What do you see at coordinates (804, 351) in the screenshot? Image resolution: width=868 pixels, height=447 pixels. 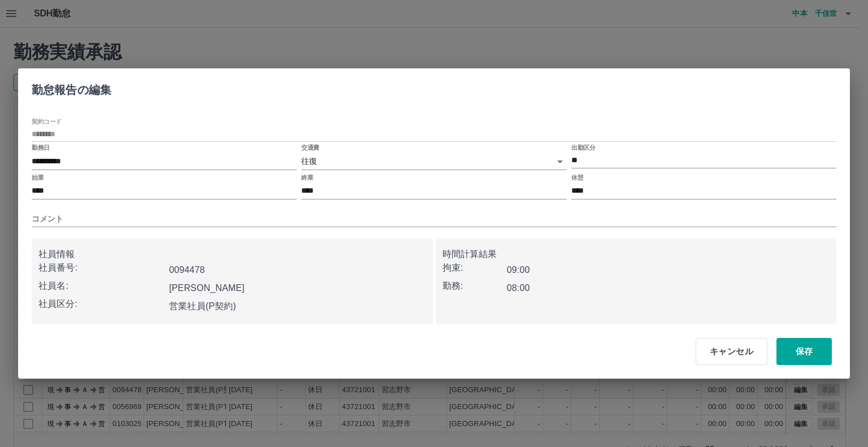 I see `button: 保存` at bounding box center [804, 351].